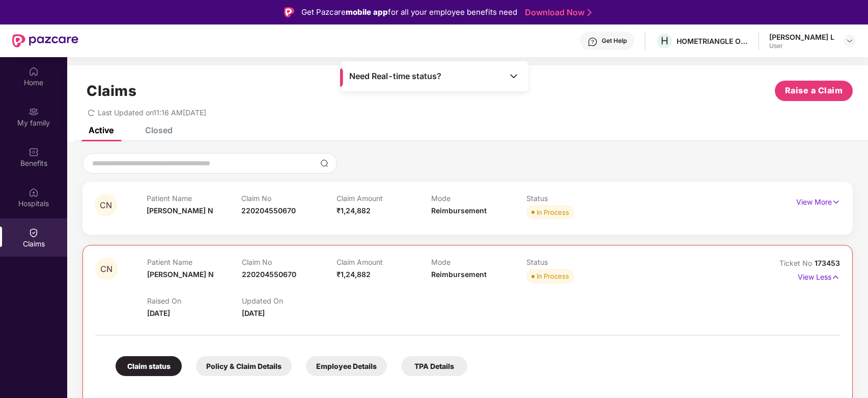 The height and width of the screenshot is (398, 868). What do you see at coordinates (34, 152) in the screenshot?
I see `img: svg+xml;base64,PHN2ZyBpZD0iQmVuZWZpdHMiIHhtbG5zPSJodHRwOi8vd3d3LnczLm9yZy8yMDAwL3N2ZyIgd2lkdGg9Ij...` at bounding box center [34, 152].